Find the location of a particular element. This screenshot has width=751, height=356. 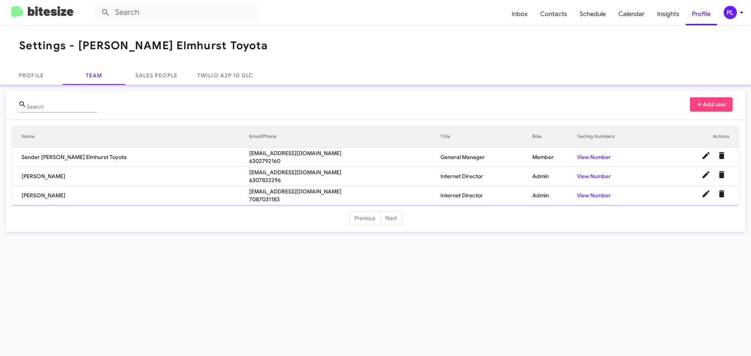

button: PL is located at coordinates (730, 13).